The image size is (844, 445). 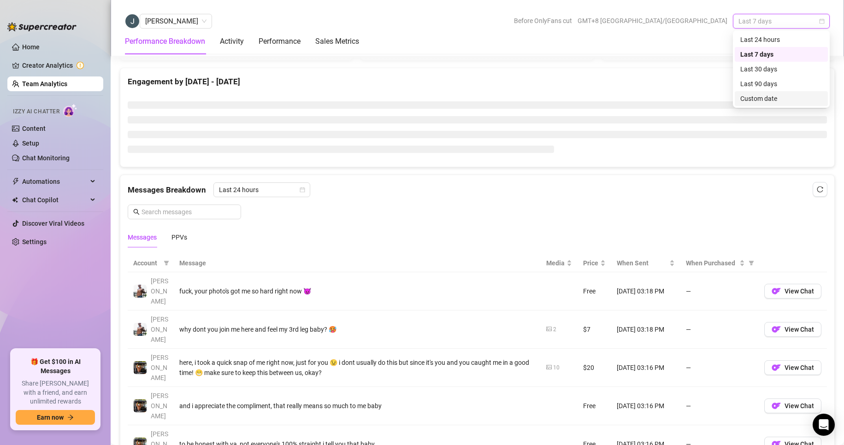 What do you see at coordinates (543, 21) in the screenshot?
I see `span: Before OnlyFans cut` at bounding box center [543, 21].